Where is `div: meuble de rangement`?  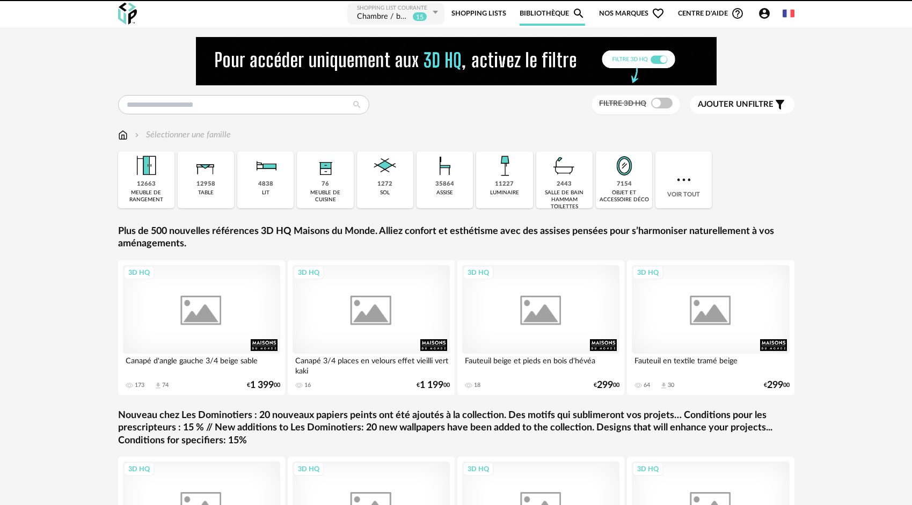
div: meuble de rangement is located at coordinates (146, 196).